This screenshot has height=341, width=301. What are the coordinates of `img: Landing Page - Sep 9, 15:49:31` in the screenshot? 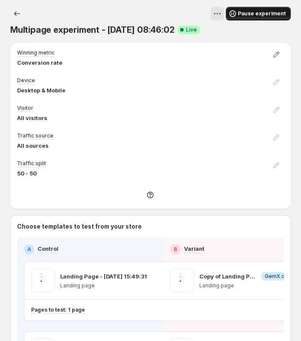 It's located at (43, 281).